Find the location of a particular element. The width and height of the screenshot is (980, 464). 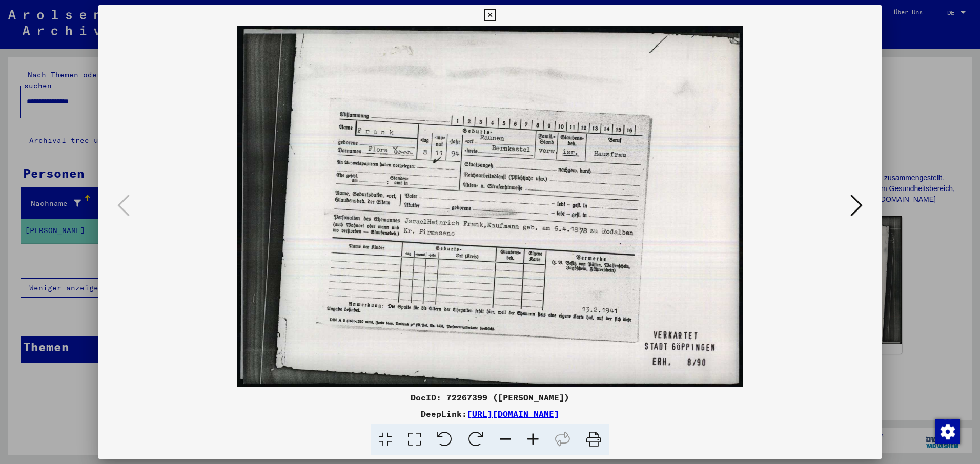

img: Zustimmung ändern is located at coordinates (948, 432).